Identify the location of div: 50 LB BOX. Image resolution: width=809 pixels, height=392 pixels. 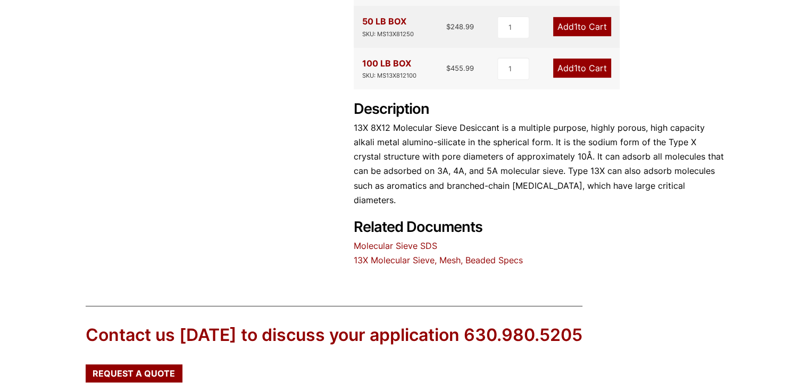
(388, 27).